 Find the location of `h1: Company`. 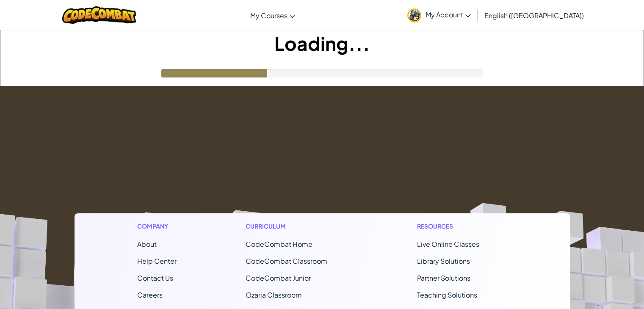

h1: Company is located at coordinates (157, 226).